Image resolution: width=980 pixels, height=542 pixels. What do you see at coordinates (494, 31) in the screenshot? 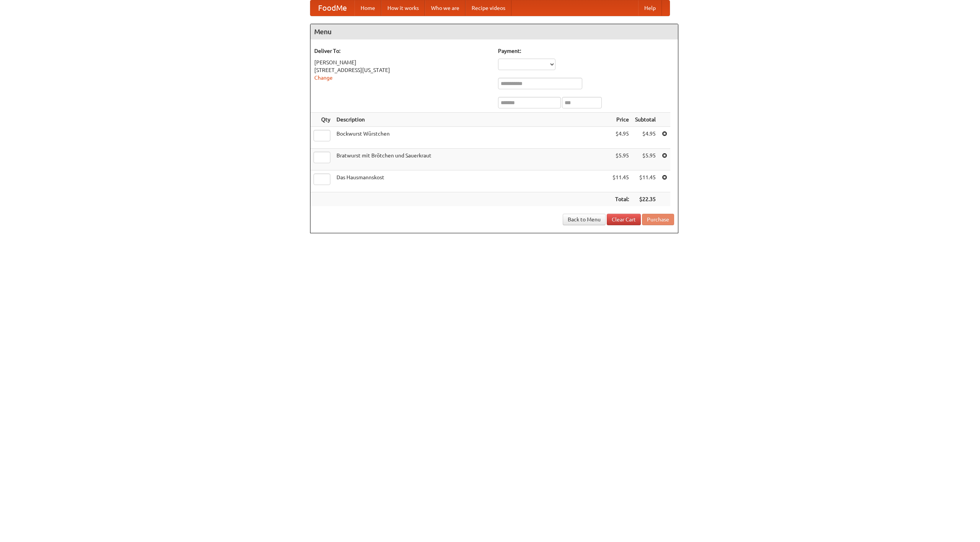
I see `h4: Menu` at bounding box center [494, 31].